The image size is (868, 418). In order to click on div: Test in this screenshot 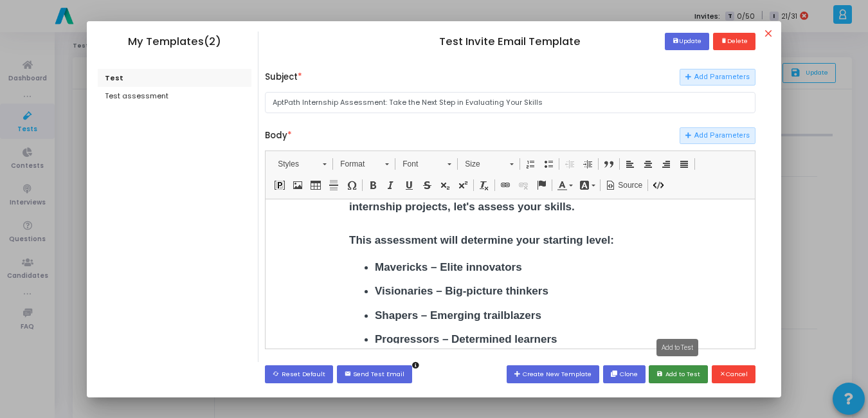, I will do `click(175, 78)`.